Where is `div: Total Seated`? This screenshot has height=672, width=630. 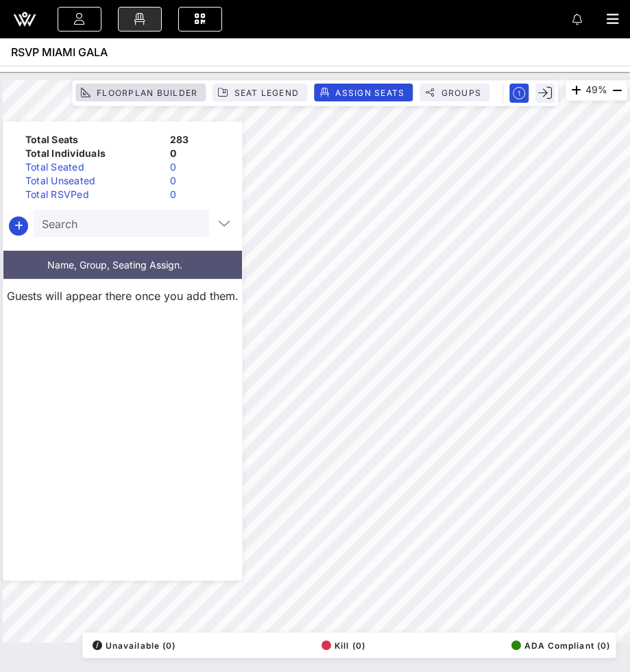
div: Total Seated is located at coordinates (92, 167).